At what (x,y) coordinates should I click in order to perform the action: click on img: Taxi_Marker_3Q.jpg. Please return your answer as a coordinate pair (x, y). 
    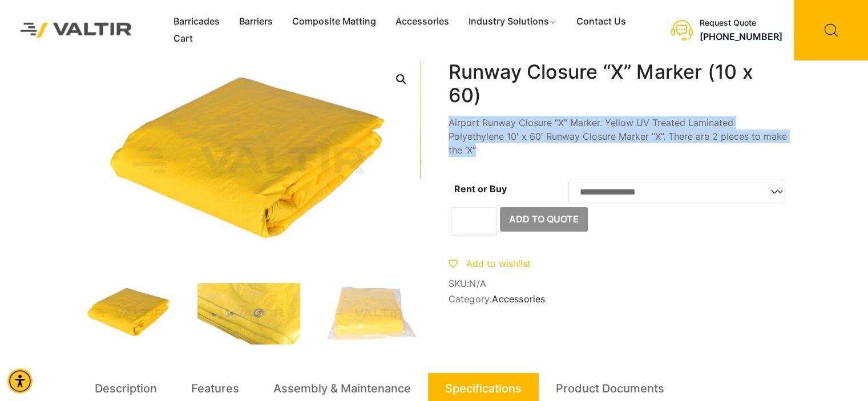
    Looking at the image, I should click on (129, 313).